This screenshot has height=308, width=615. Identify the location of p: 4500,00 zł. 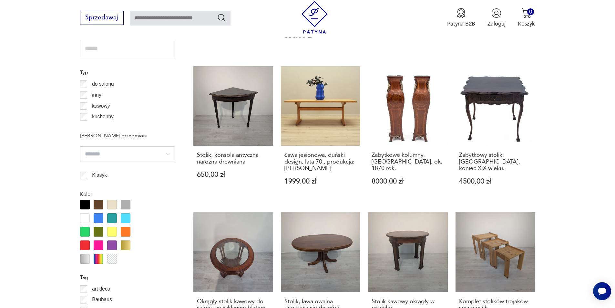
(495, 181).